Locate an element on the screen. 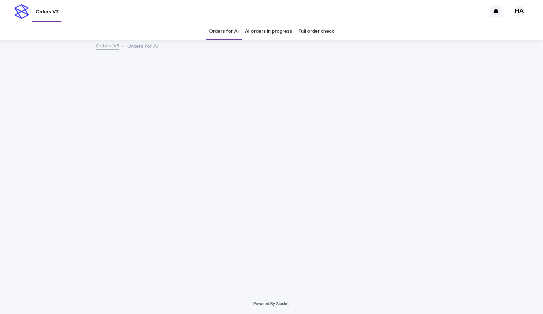 The width and height of the screenshot is (543, 314). p: Orders for AI is located at coordinates (142, 46).